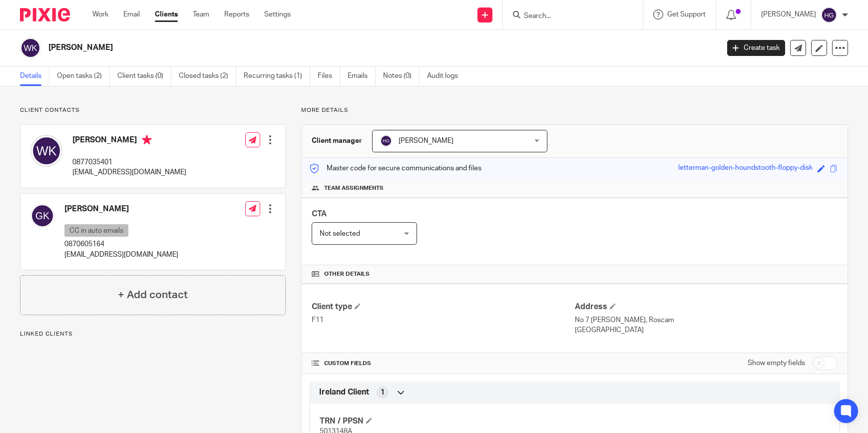  Describe the element at coordinates (339, 233) in the screenshot. I see `span: Not selected` at that location.